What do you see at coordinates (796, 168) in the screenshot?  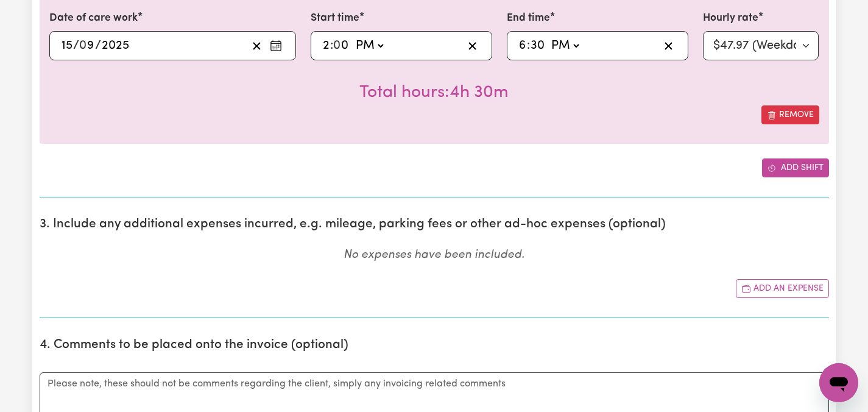 I see `button: Add another shift` at bounding box center [796, 168].